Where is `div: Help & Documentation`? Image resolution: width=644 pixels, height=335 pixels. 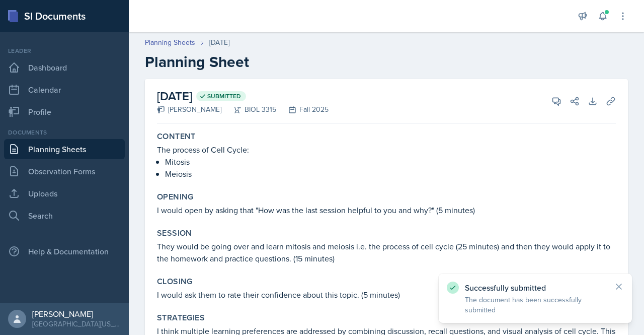
div: Help & Documentation is located at coordinates (65, 251).